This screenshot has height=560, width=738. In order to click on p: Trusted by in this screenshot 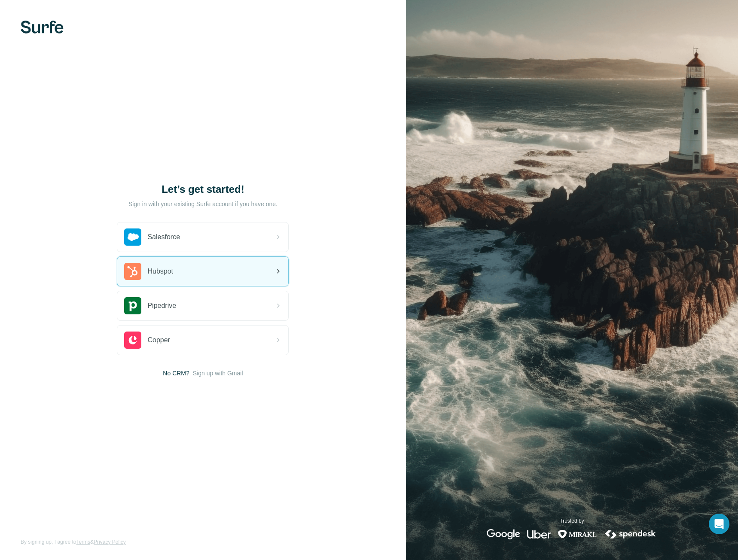, I will do `click(572, 521)`.